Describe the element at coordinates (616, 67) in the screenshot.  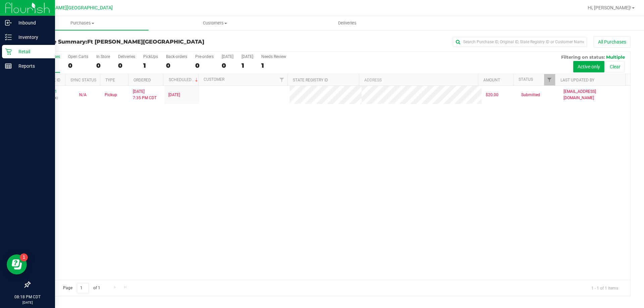
I see `button: Clear` at that location.